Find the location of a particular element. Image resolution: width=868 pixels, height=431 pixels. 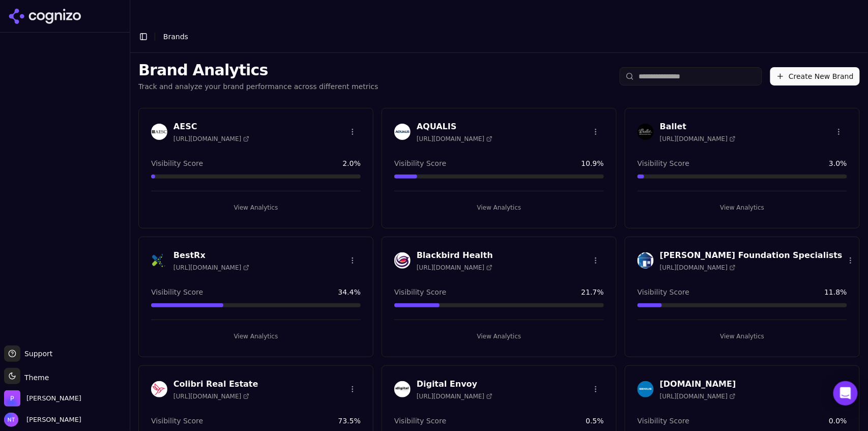

img: Blackbird Health is located at coordinates (403, 261).